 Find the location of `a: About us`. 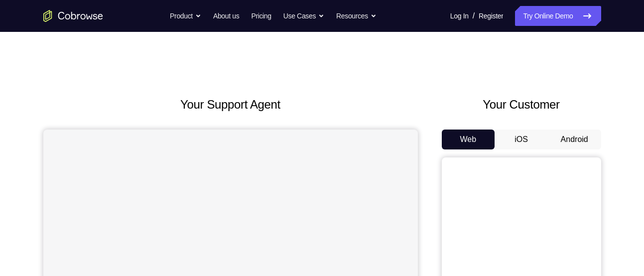

a: About us is located at coordinates (226, 16).